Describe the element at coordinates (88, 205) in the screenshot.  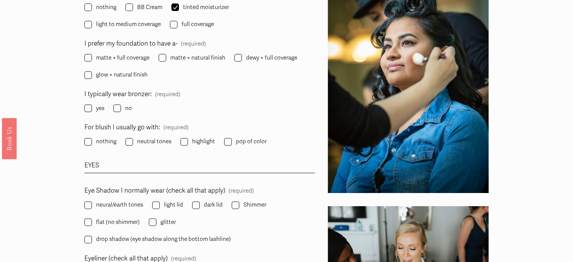
I see `input: neural/earth tones` at that location.